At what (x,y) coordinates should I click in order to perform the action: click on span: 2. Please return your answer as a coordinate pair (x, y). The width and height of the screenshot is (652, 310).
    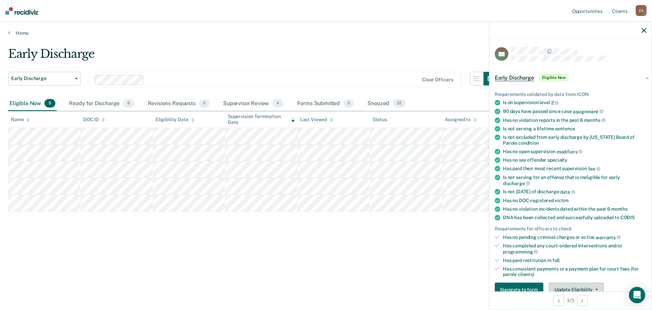
    Looking at the image, I should click on (555, 103).